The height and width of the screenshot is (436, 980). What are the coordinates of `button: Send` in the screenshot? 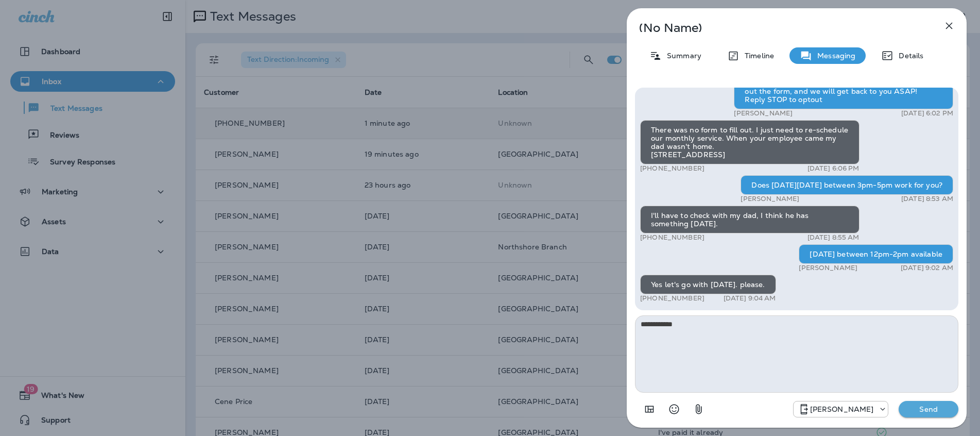 It's located at (929, 409).